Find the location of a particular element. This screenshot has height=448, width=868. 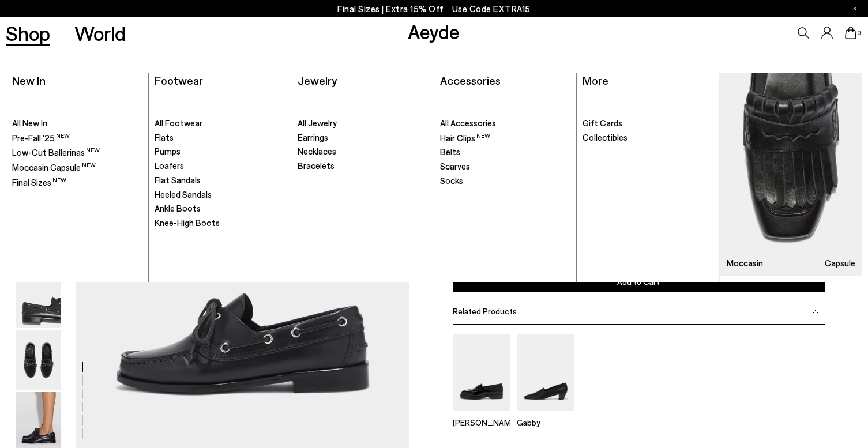

span: More is located at coordinates (595, 80).